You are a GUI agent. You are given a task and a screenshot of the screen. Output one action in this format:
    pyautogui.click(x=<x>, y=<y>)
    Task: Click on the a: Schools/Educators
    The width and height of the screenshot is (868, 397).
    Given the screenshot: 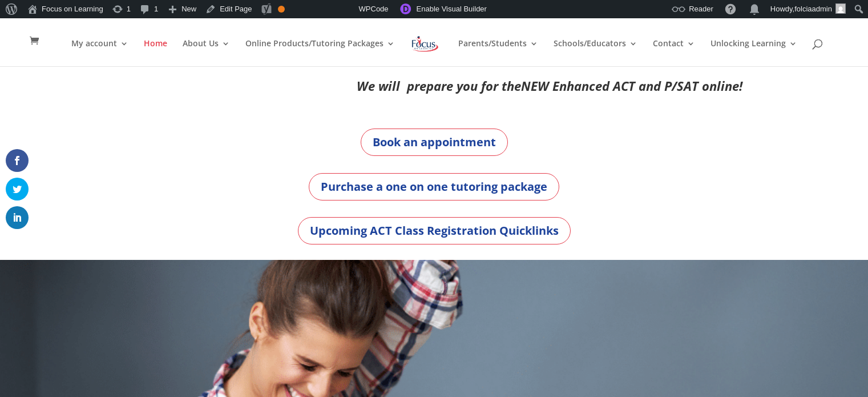 What is the action you would take?
    pyautogui.click(x=595, y=53)
    